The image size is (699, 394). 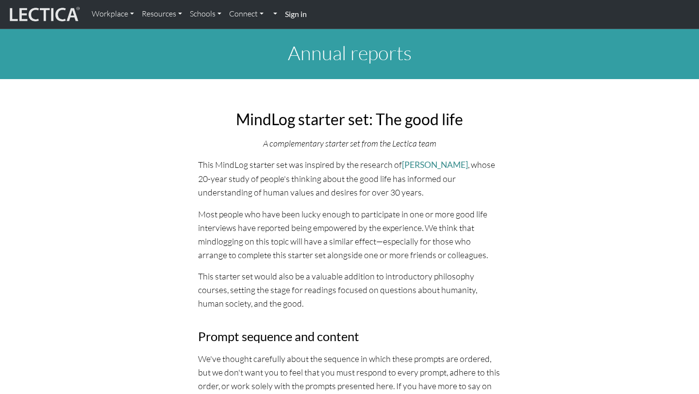 What do you see at coordinates (350, 143) in the screenshot?
I see `i: A complementary starter set from the Lectica team` at bounding box center [350, 143].